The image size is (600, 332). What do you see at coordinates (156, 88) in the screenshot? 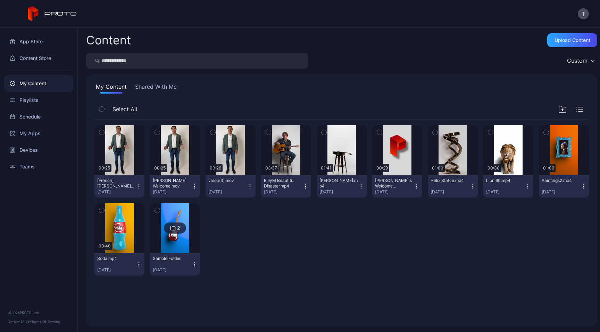
I see `button: Shared With Me` at bounding box center [156, 88].